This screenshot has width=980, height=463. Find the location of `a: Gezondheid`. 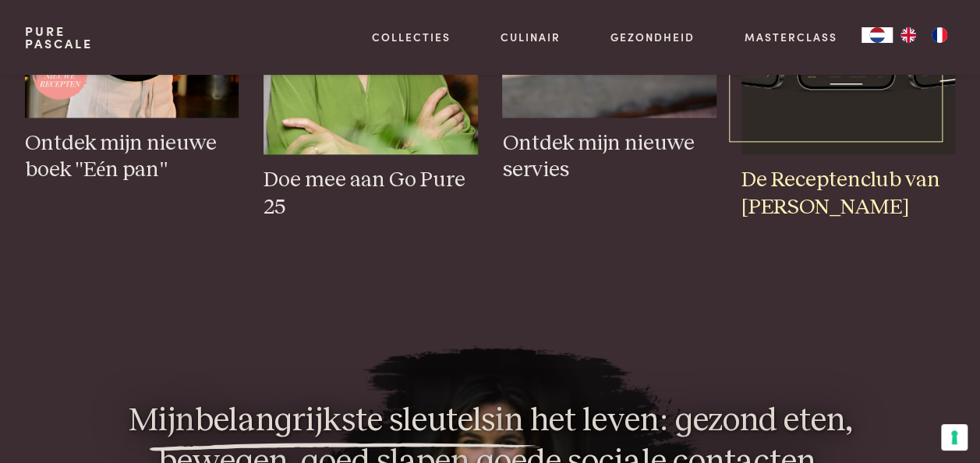

a: Gezondheid is located at coordinates (653, 37).